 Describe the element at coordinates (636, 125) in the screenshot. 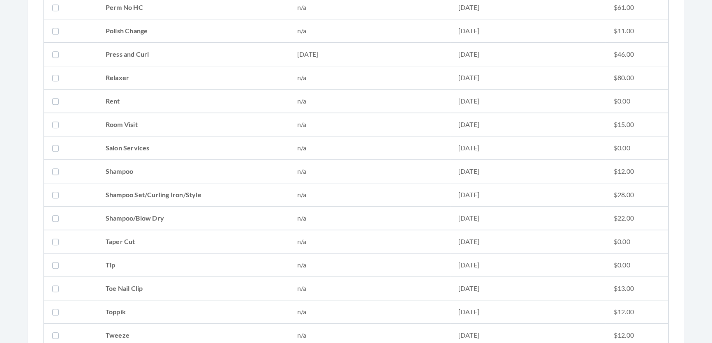

I see `td: $15.00` at that location.